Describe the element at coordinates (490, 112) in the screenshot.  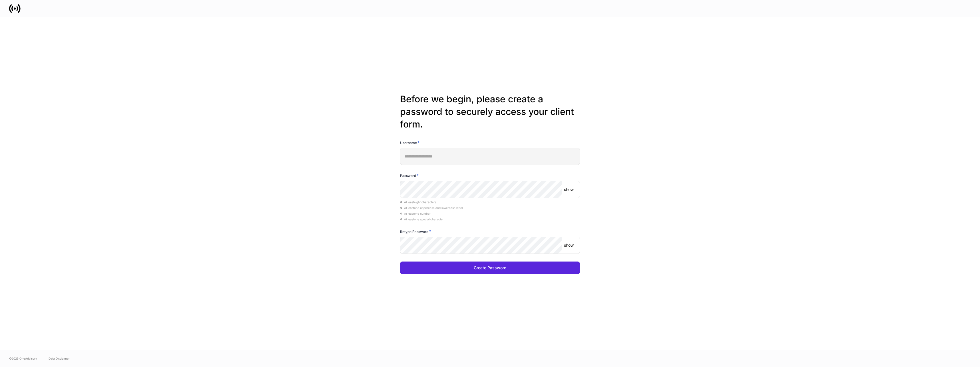
I see `h2: Before we begin, please create a password to securely access your client form.` at that location.